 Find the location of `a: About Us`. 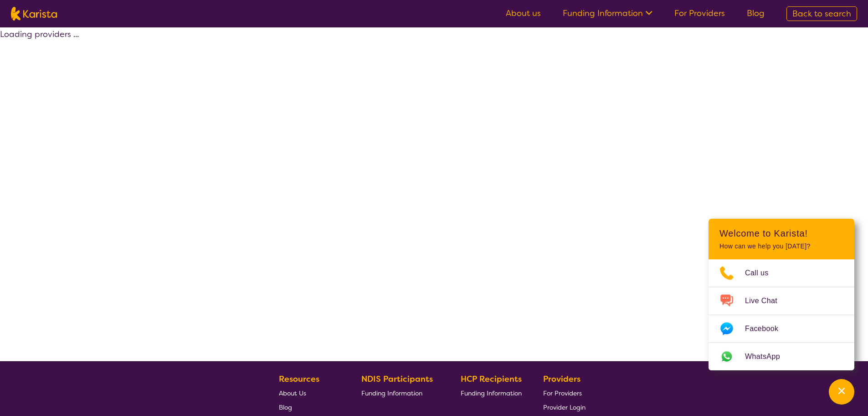

a: About Us is located at coordinates (310, 392).